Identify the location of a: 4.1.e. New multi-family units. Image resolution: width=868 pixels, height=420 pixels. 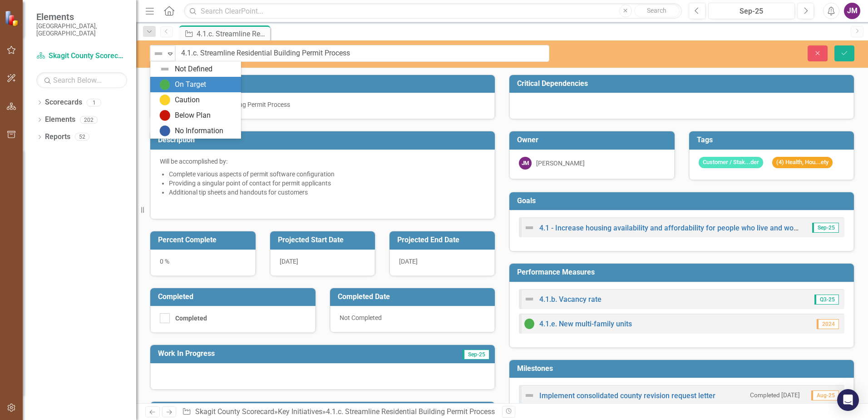
(585, 323).